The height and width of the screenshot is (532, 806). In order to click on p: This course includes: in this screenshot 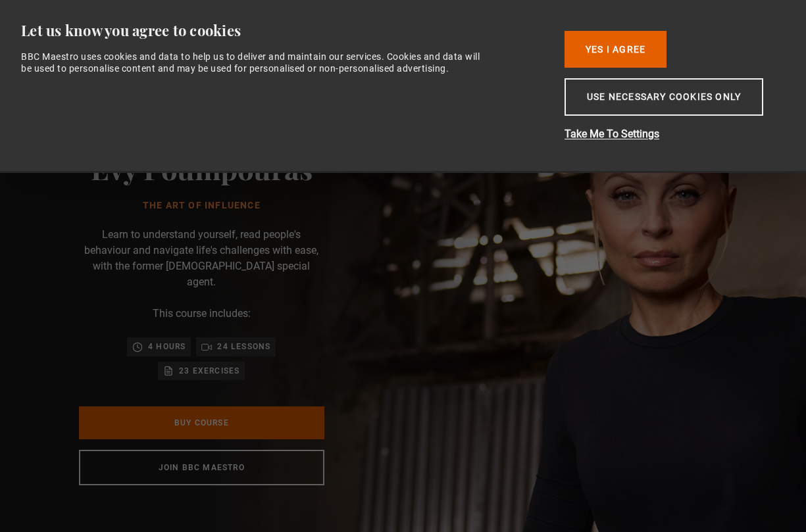, I will do `click(202, 314)`.